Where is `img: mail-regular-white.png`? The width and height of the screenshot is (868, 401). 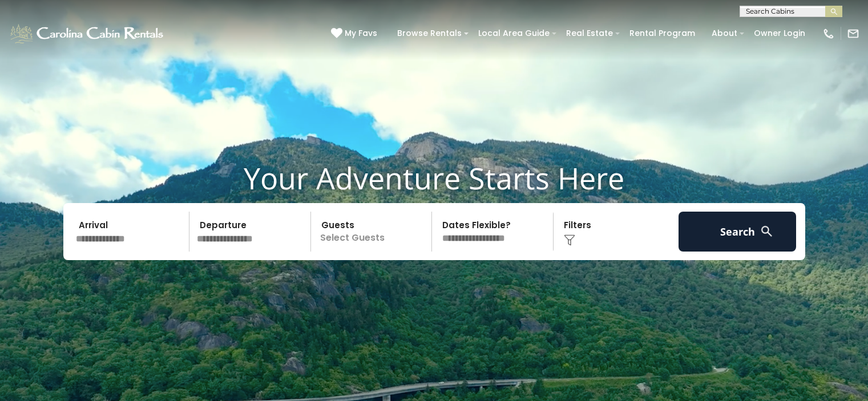 img: mail-regular-white.png is located at coordinates (853, 34).